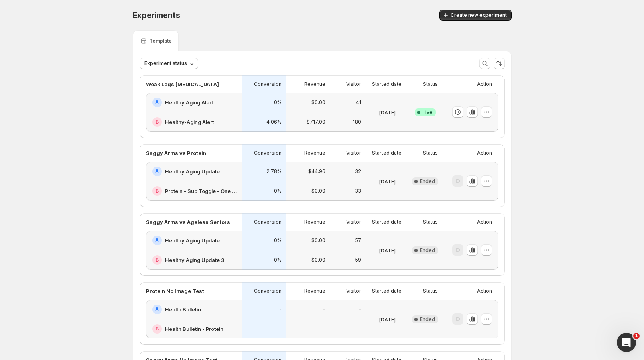 The height and width of the screenshot is (360, 644). I want to click on span: Live, so click(427, 113).